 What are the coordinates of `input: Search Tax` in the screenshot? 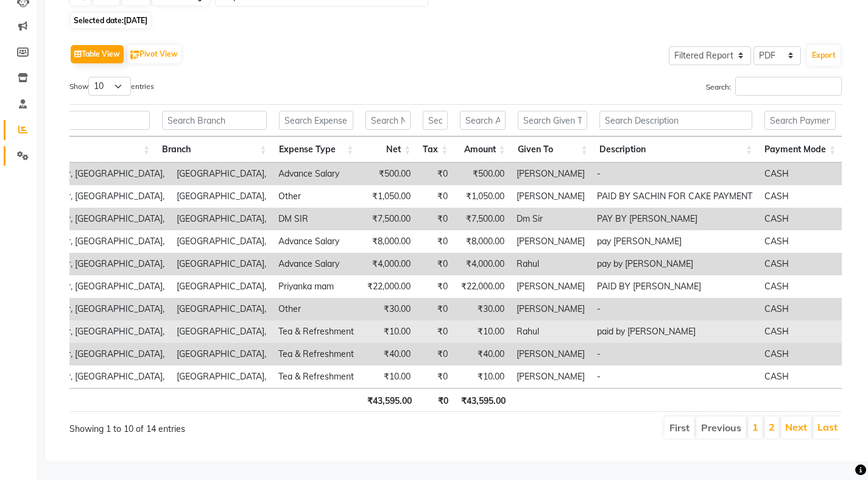 It's located at (435, 120).